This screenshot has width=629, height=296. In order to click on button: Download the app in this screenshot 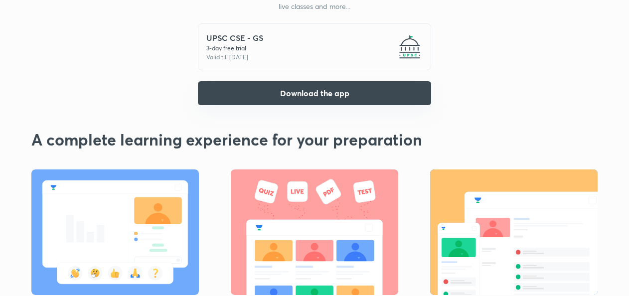, I will do `click(314, 93)`.